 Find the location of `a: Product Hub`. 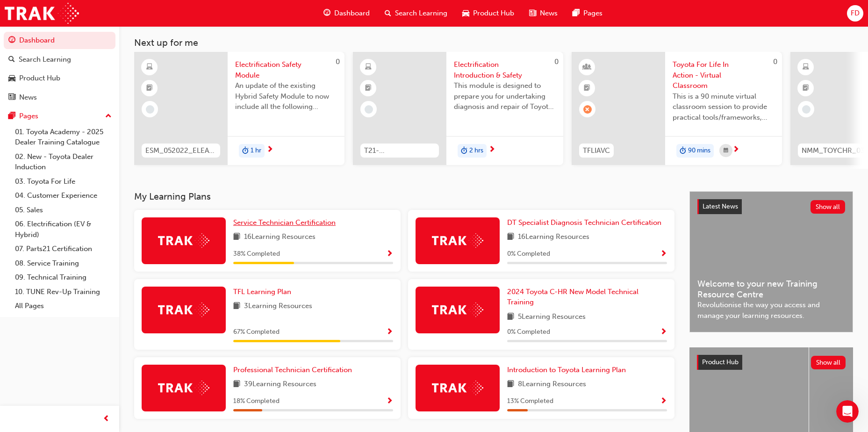

a: Product Hub is located at coordinates (60, 78).